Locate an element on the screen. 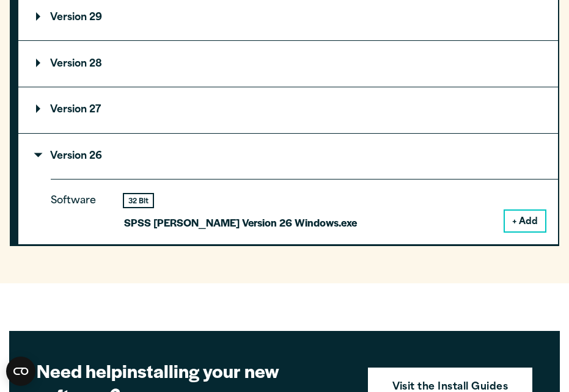 Image resolution: width=569 pixels, height=392 pixels. div: 32 Bit is located at coordinates (138, 200).